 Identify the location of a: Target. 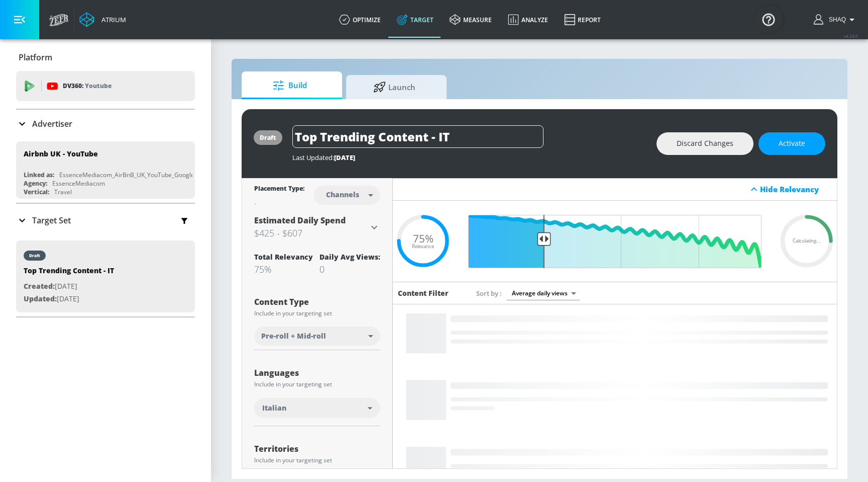
(415, 20).